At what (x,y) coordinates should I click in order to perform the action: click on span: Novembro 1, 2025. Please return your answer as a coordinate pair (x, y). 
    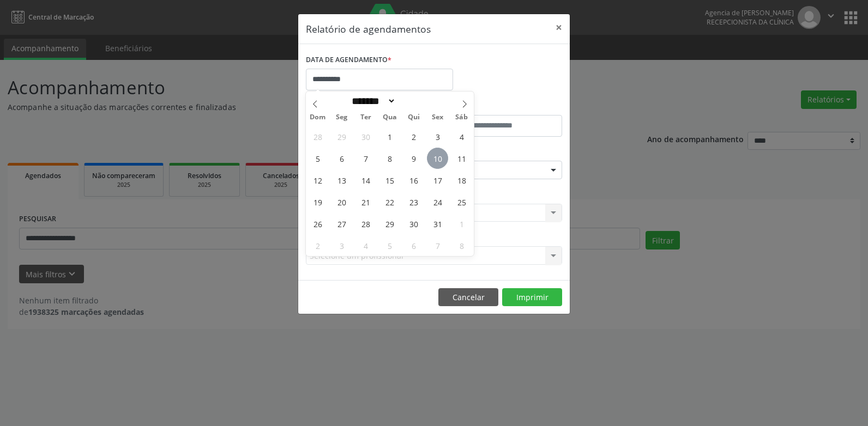
    Looking at the image, I should click on (461, 223).